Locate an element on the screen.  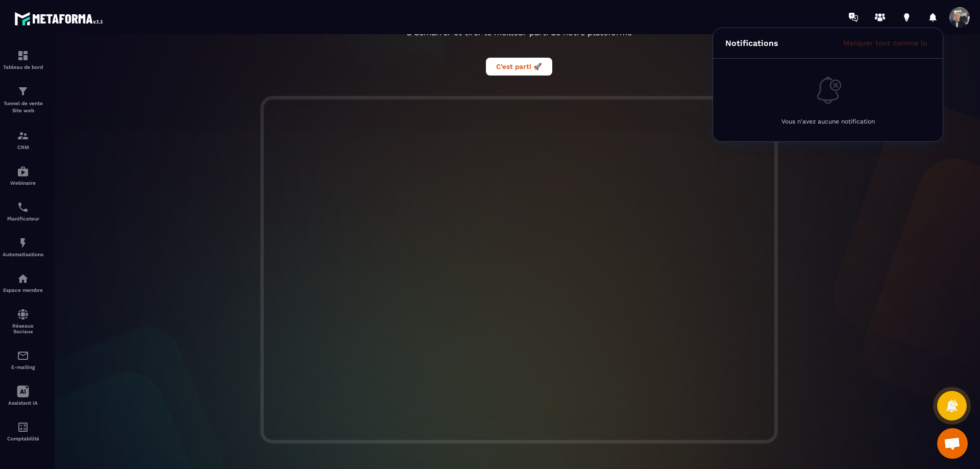
a: Assistant IA is located at coordinates (23, 396).